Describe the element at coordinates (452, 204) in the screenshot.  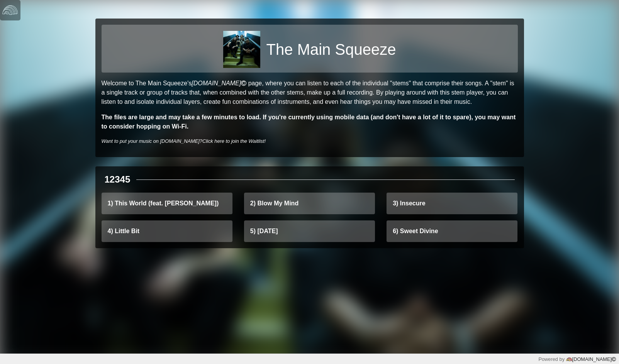
I see `a: 3) Insecure` at that location.